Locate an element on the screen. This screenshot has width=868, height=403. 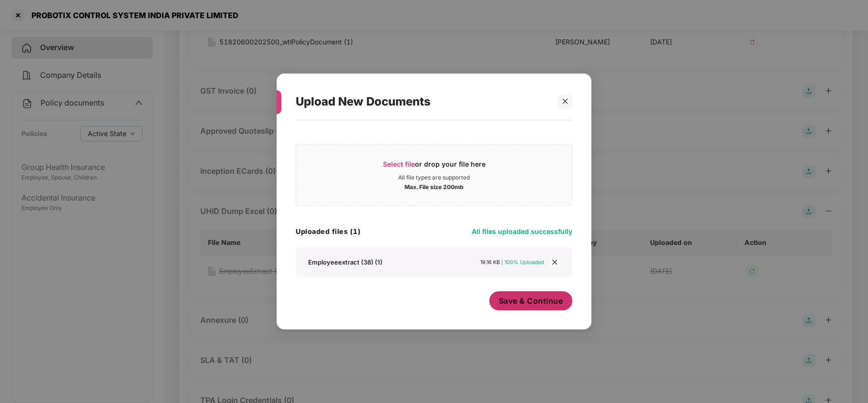
span: 19.16 KB is located at coordinates (490, 262).